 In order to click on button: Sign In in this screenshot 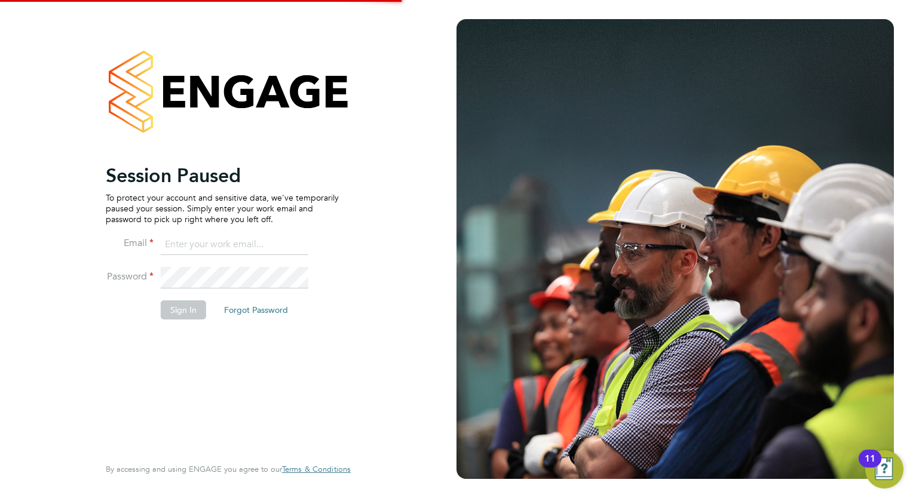, I will do `click(183, 310)`.